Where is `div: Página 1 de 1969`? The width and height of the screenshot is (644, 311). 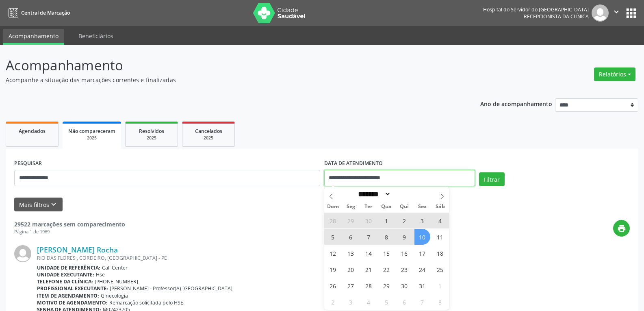
div: Página 1 de 1969 is located at coordinates (70, 232).